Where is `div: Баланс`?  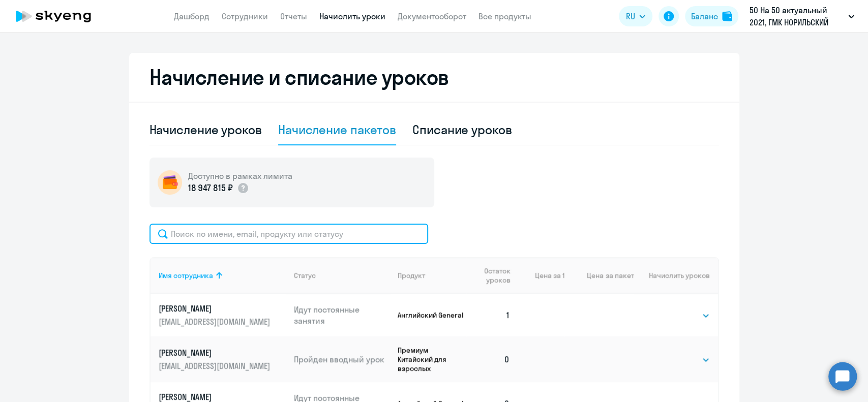 div: Баланс is located at coordinates (704, 16).